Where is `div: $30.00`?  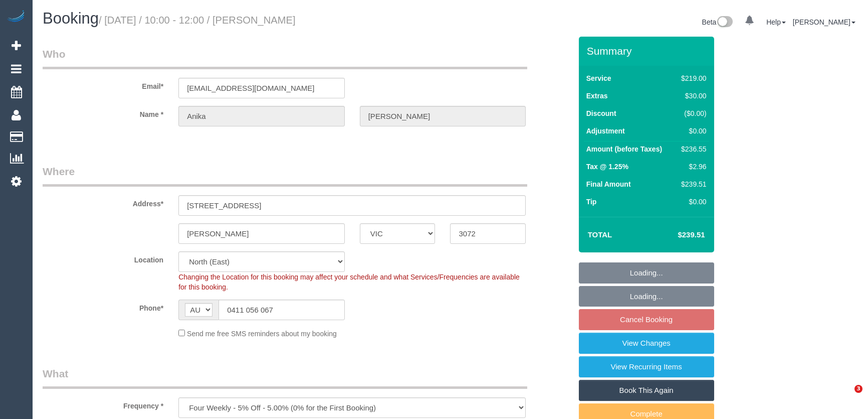
div: $30.00 is located at coordinates (692, 96).